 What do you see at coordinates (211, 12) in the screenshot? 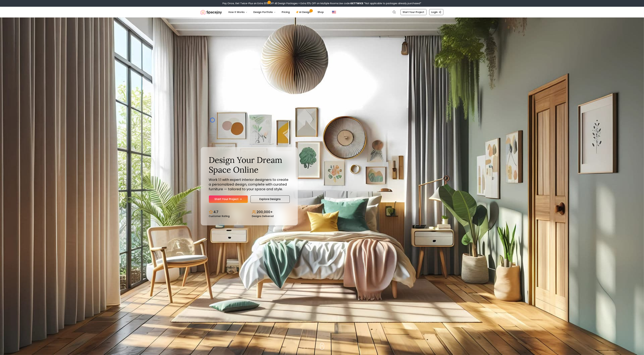
I see `a: Spacejoy` at bounding box center [211, 12].